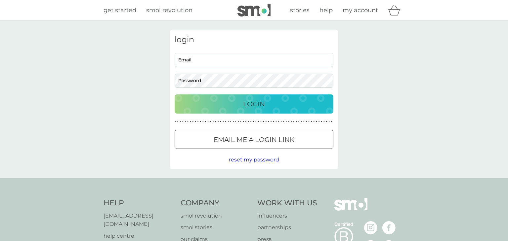 The width and height of the screenshot is (508, 241). Describe the element at coordinates (287, 228) in the screenshot. I see `a: partnerships` at that location.